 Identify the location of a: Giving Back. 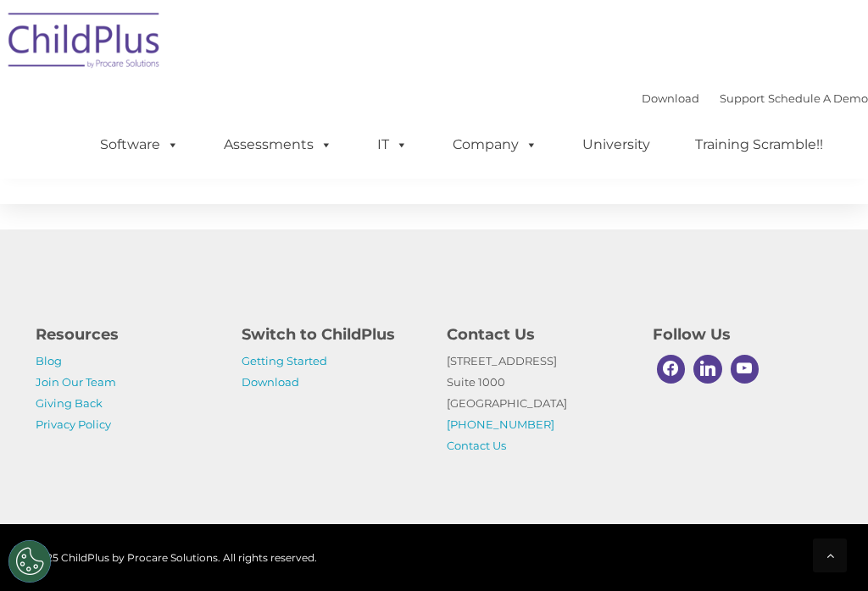
(69, 403).